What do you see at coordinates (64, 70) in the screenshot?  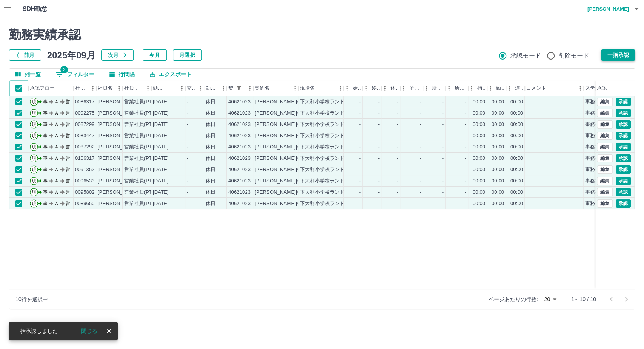 I see `span: 2` at bounding box center [64, 70].